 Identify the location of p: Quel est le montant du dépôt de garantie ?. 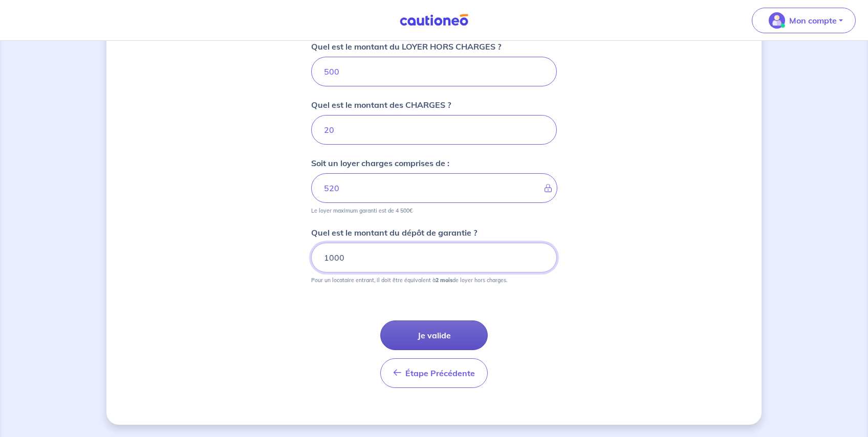
(394, 232).